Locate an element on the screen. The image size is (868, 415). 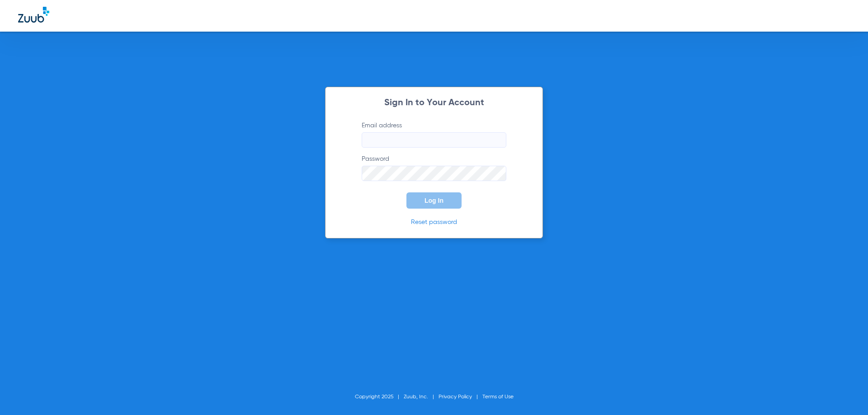
input: Email address is located at coordinates (434, 140).